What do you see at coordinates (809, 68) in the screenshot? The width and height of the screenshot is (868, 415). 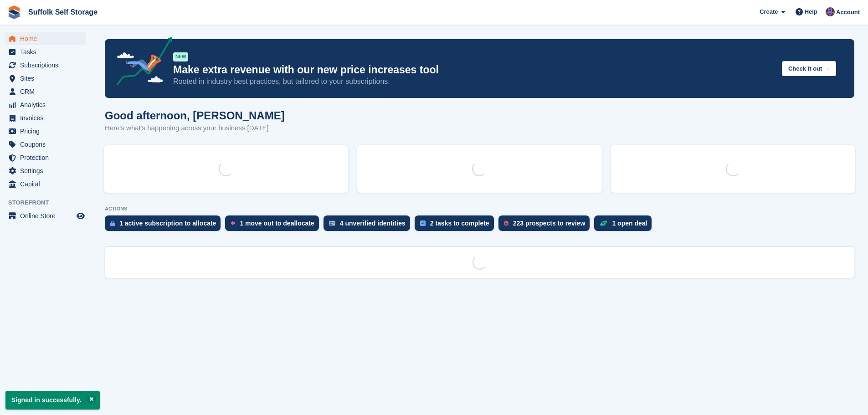 I see `button: Check it out →` at bounding box center [809, 68].